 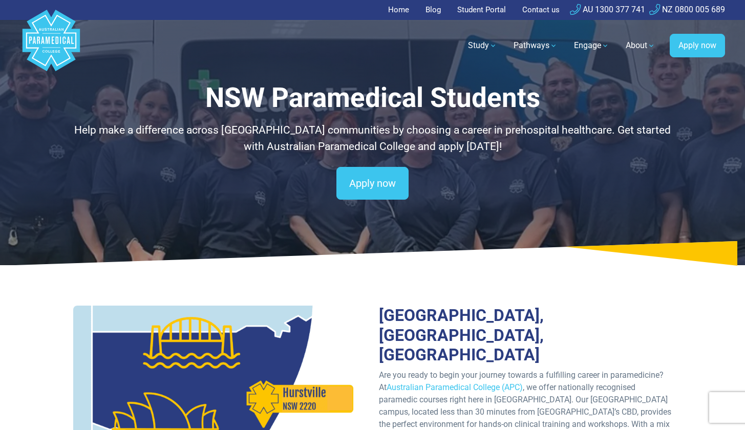 I want to click on h1: NSW Paramedical Students, so click(x=373, y=98).